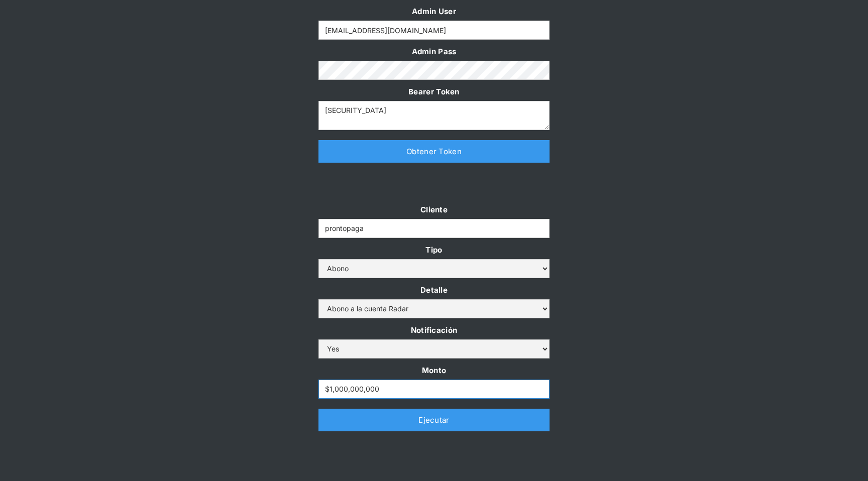 The height and width of the screenshot is (481, 868). What do you see at coordinates (434, 91) in the screenshot?
I see `label: Bearer Token` at bounding box center [434, 91].